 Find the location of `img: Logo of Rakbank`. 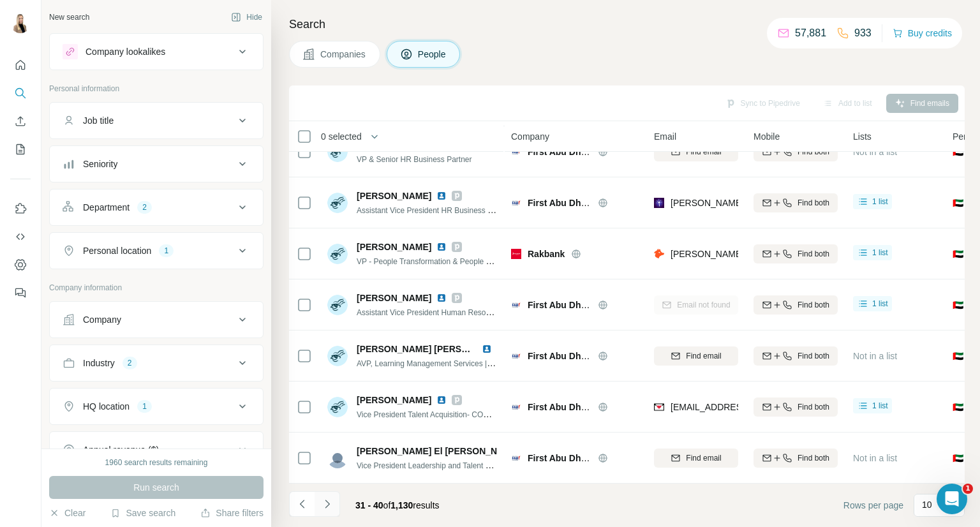

img: Logo of Rakbank is located at coordinates (517, 254).